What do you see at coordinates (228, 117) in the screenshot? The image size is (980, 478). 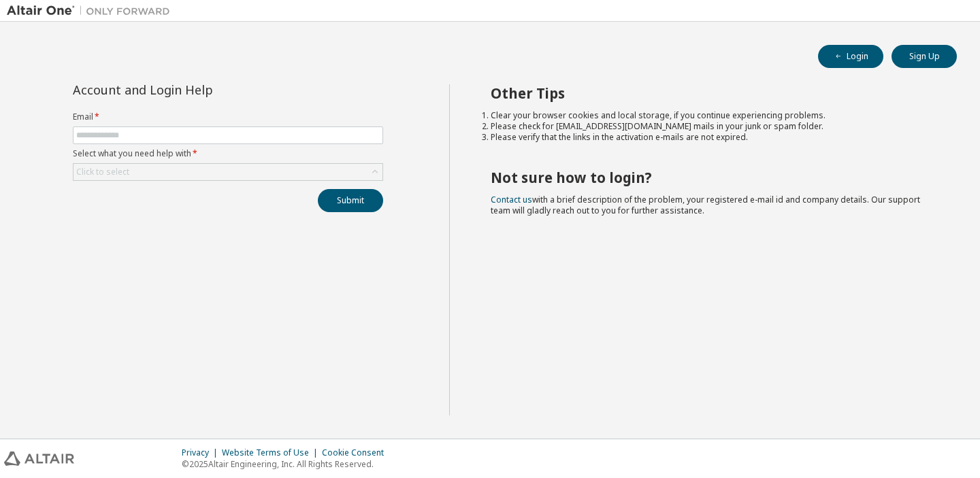 I see `label: Email` at bounding box center [228, 117].